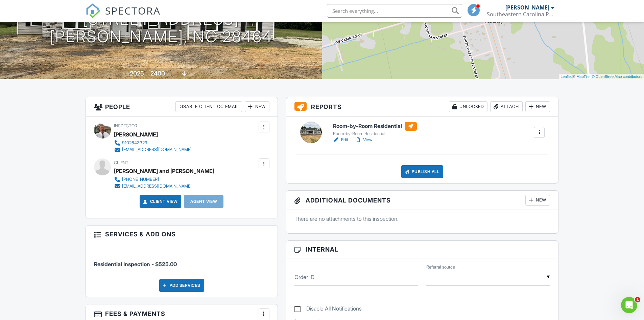  Describe the element at coordinates (157, 73) in the screenshot. I see `div: 2400` at that location.